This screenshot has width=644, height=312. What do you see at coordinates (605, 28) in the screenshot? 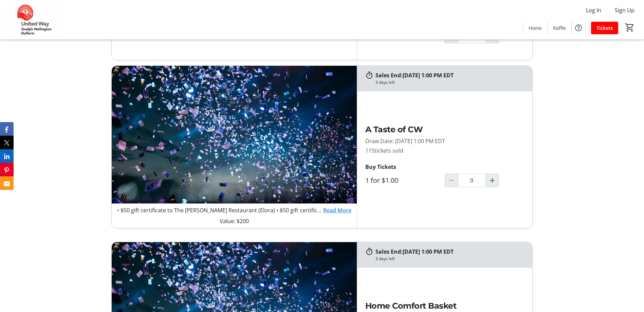
I see `a: Tickets` at bounding box center [605, 28].